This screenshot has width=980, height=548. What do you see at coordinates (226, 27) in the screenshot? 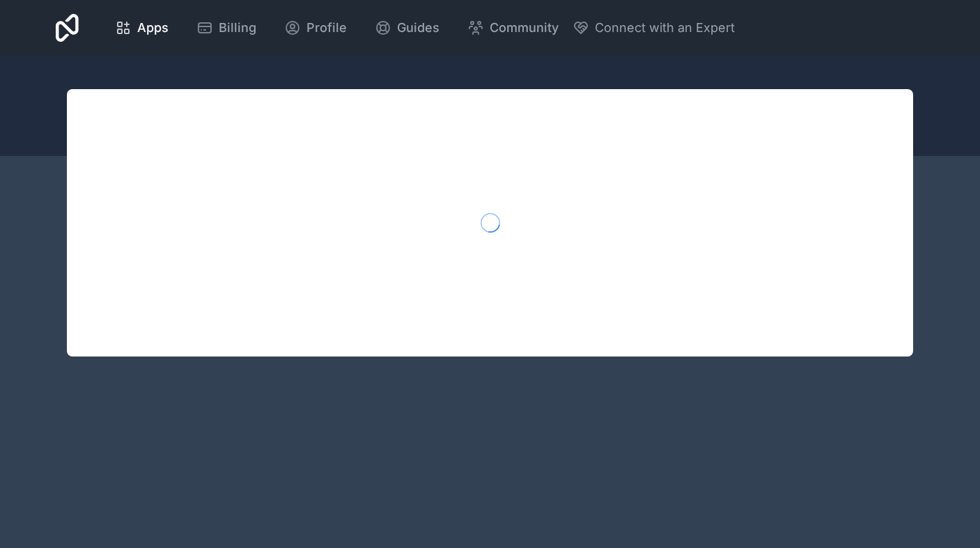
I see `a: Billing` at bounding box center [226, 27].